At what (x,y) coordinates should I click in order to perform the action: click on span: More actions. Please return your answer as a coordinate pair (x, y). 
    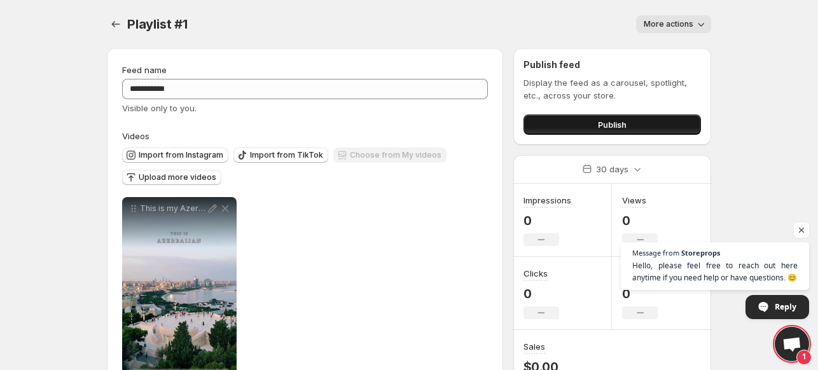
    Looking at the image, I should click on (669, 24).